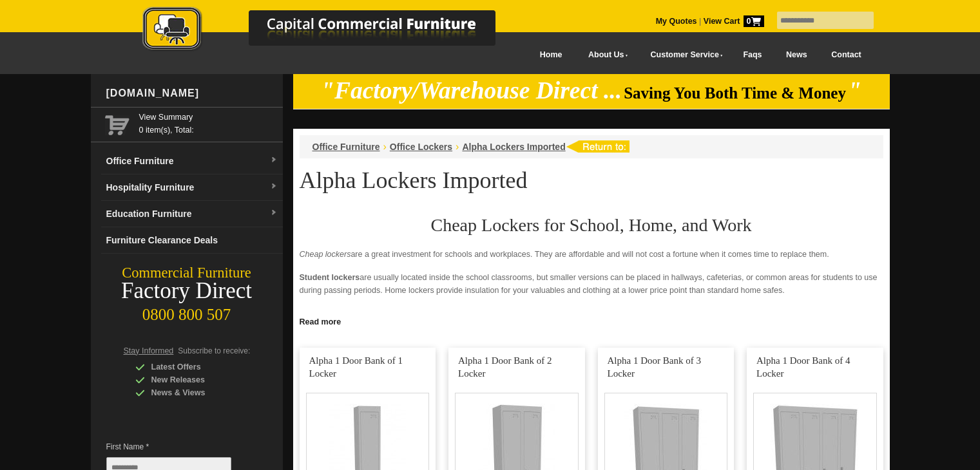  What do you see at coordinates (325, 254) in the screenshot?
I see `em: Cheap lockers` at bounding box center [325, 254].